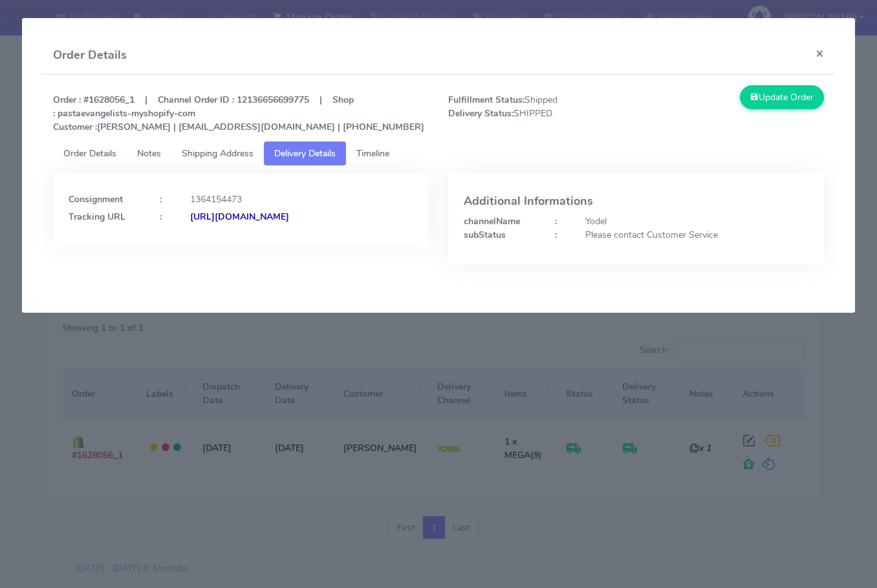 The height and width of the screenshot is (588, 877). Describe the element at coordinates (696, 234) in the screenshot. I see `div: Please contact Customer Service` at that location.